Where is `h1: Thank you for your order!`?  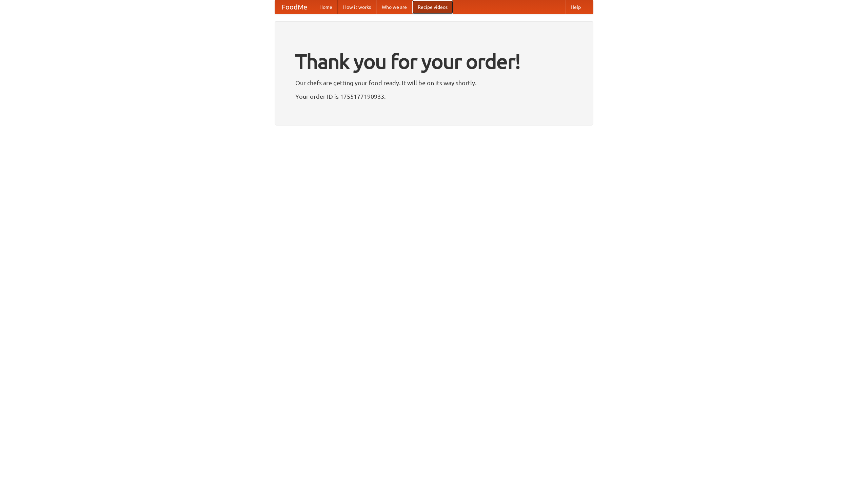 h1: Thank you for your order! is located at coordinates (434, 61).